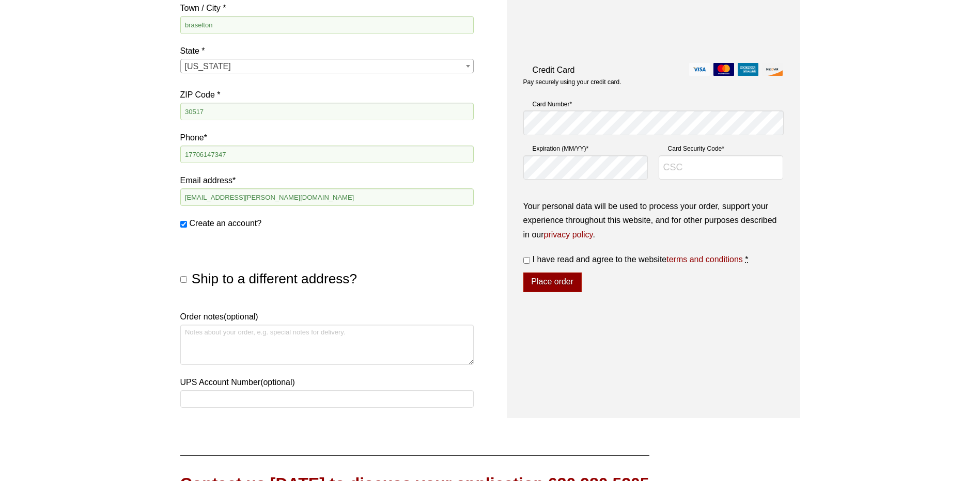 This screenshot has width=980, height=481. Describe the element at coordinates (327, 180) in the screenshot. I see `label: Email address` at that location.